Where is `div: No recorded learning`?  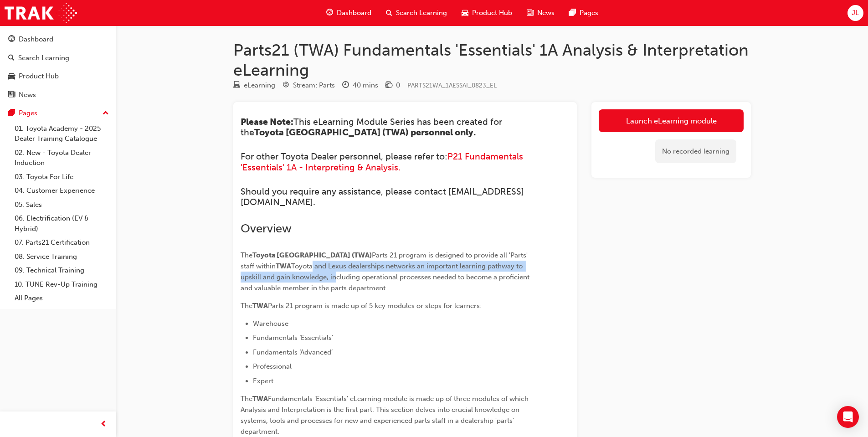 div: No recorded learning is located at coordinates (696, 151).